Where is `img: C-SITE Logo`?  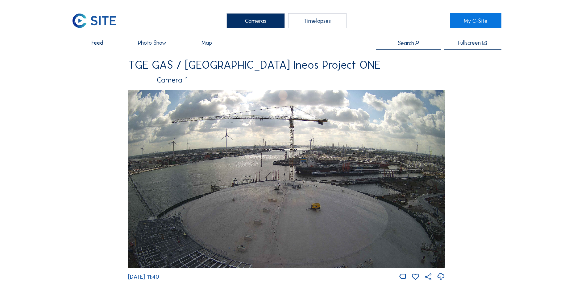 img: C-SITE Logo is located at coordinates (94, 21).